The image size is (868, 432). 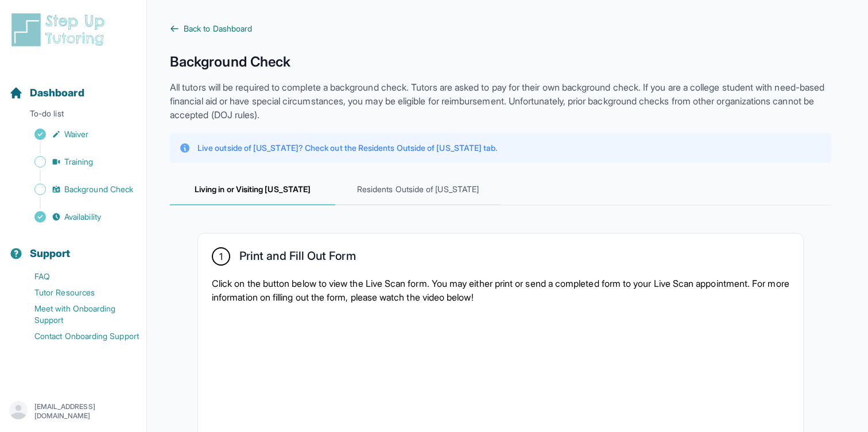 I want to click on button: Dashboard, so click(x=73, y=86).